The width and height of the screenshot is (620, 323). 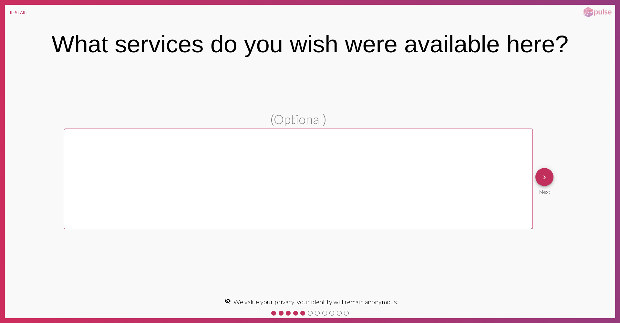 I want to click on button: RESTART, so click(x=19, y=13).